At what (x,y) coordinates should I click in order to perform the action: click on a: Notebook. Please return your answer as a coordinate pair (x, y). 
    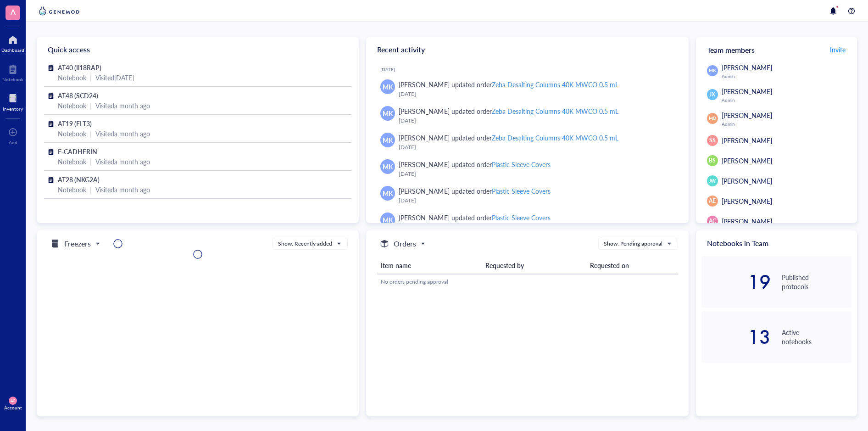
    Looking at the image, I should click on (13, 72).